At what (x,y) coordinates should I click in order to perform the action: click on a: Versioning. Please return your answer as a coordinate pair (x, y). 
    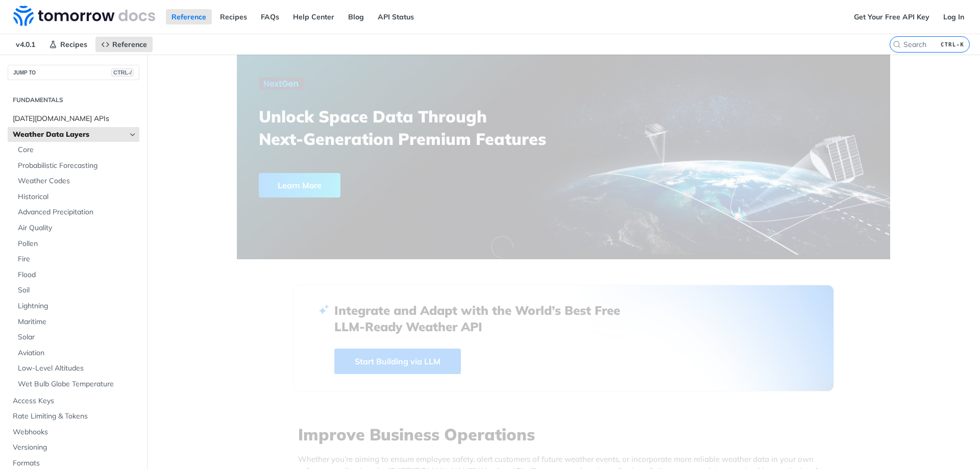
    Looking at the image, I should click on (74, 447).